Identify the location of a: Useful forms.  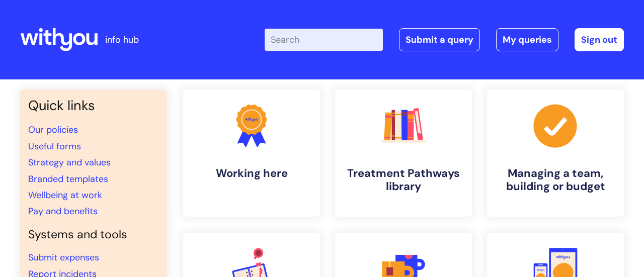
(54, 146).